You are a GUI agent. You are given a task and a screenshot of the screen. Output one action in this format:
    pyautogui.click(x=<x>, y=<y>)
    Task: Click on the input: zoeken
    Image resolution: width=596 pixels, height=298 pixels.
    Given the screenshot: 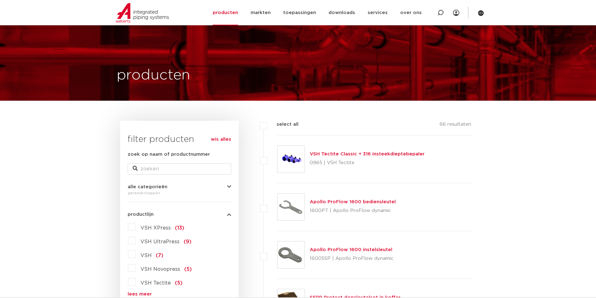 What is the action you would take?
    pyautogui.click(x=179, y=169)
    